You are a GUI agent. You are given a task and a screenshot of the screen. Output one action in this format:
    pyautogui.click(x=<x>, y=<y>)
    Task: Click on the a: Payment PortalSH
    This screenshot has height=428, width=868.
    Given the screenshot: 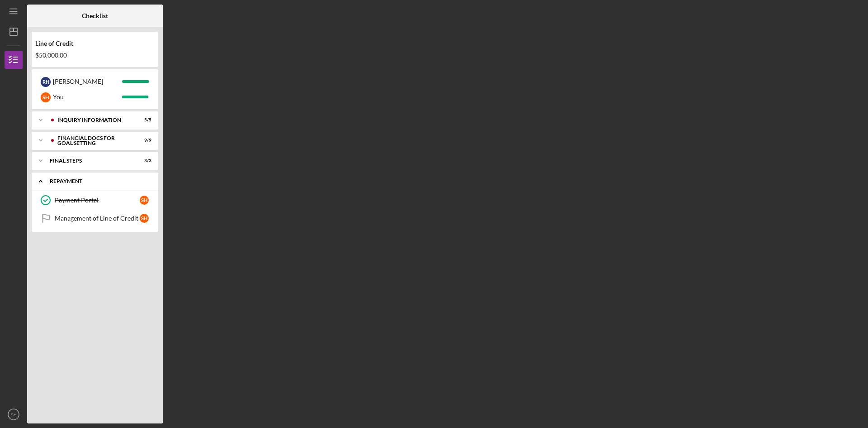 What is the action you would take?
    pyautogui.click(x=95, y=200)
    